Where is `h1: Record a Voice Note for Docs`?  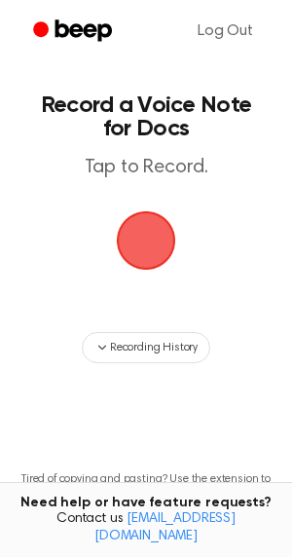 h1: Record a Voice Note for Docs is located at coordinates (146, 117).